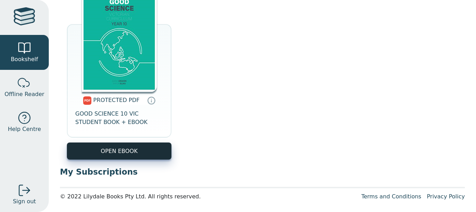 The width and height of the screenshot is (476, 212). Describe the element at coordinates (116, 100) in the screenshot. I see `span: PROTECTED PDF` at that location.